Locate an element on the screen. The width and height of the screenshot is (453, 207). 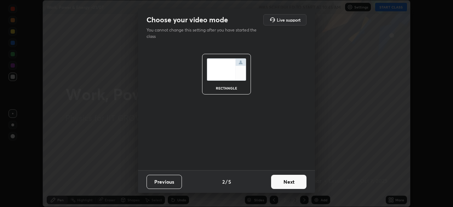
h5: Live support is located at coordinates (288, 20).